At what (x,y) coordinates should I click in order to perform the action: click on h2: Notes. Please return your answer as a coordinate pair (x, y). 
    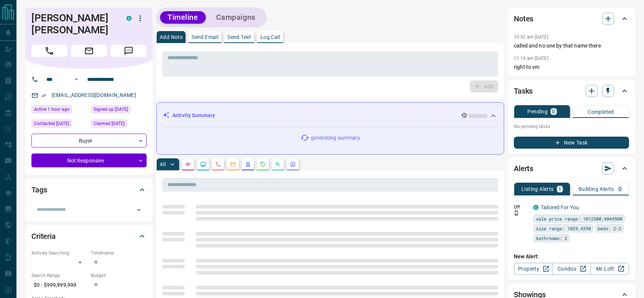
    Looking at the image, I should click on (524, 19).